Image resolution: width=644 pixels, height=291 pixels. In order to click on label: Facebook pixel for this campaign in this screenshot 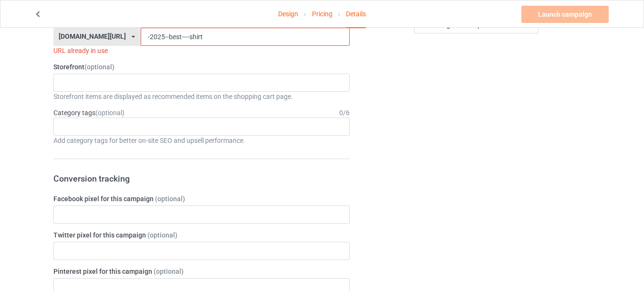, I will do `click(202, 199)`.